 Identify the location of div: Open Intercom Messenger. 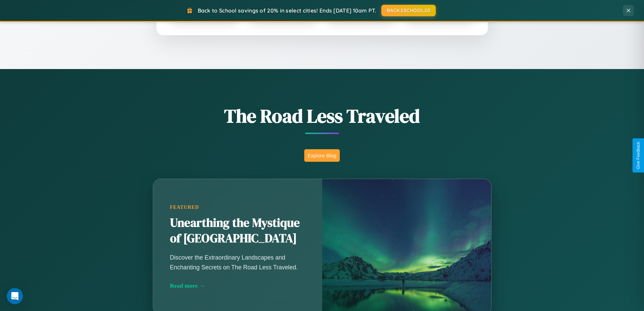
(15, 296).